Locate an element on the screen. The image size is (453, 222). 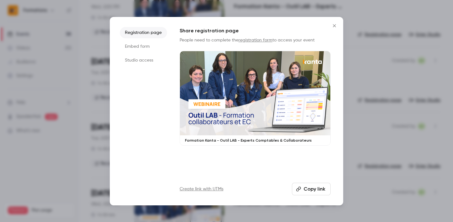
button: Copy link is located at coordinates (311, 189).